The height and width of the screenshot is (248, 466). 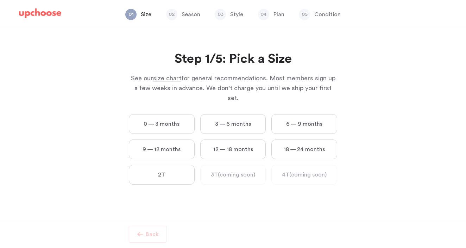 What do you see at coordinates (327, 14) in the screenshot?
I see `p: Condition` at bounding box center [327, 14].